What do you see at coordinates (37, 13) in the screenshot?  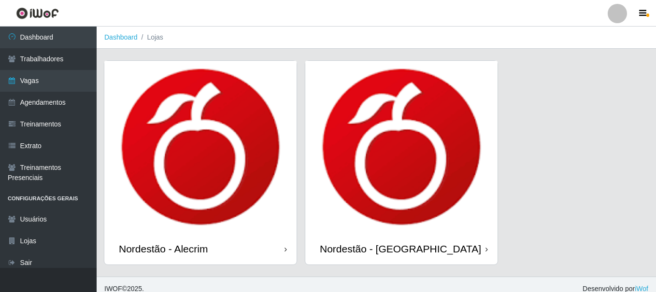 I see `img: CoreUI Logo` at bounding box center [37, 13].